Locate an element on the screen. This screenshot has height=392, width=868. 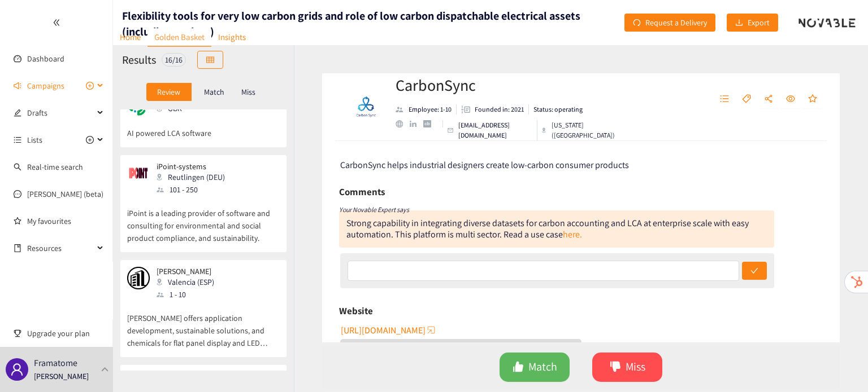
p: iPoint-systems is located at coordinates (191, 166).